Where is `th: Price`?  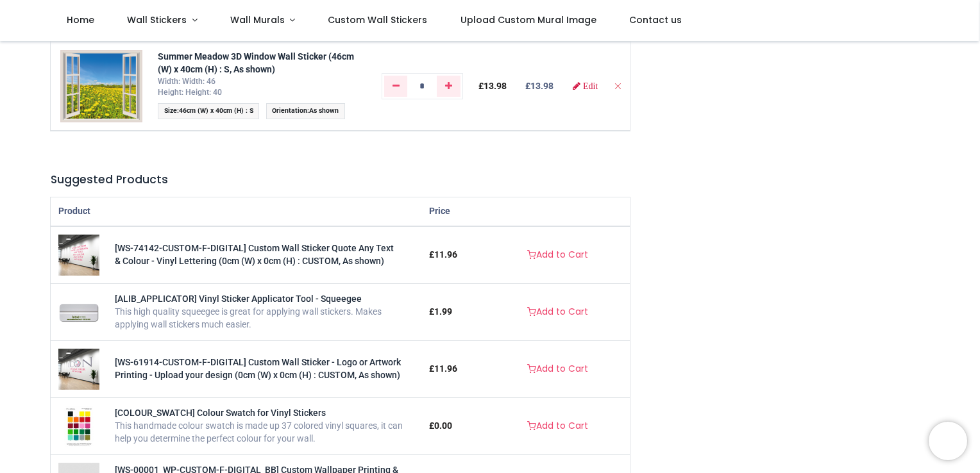
th: Price is located at coordinates (453, 212).